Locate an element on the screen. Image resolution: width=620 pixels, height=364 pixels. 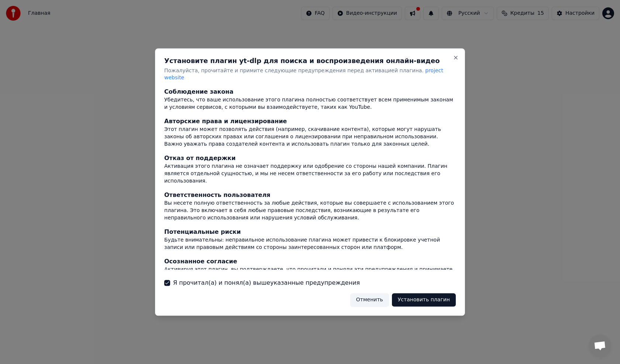
div: Активируя этот плагин, вы подтверждаете, что прочитали и поняли эти предупреждения и принимаете п... is located at coordinates (310, 274).